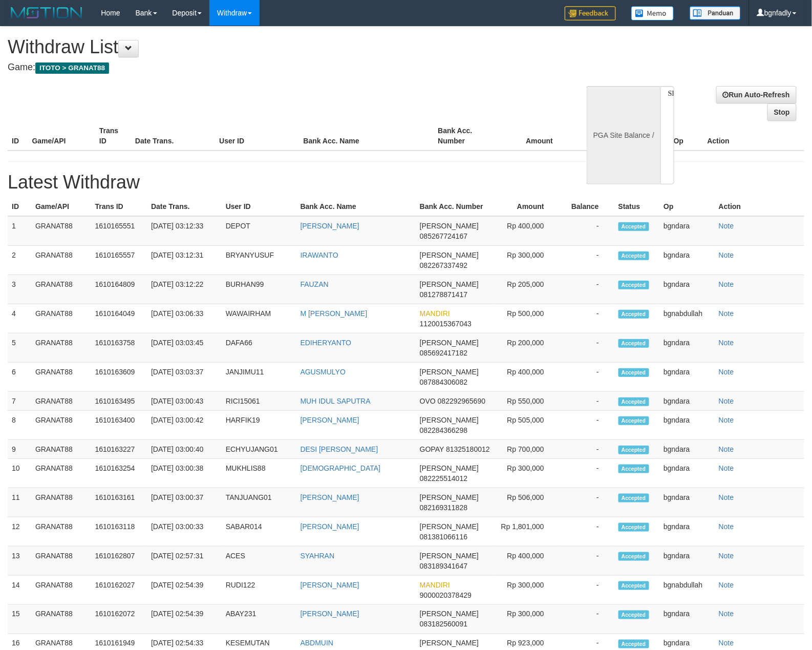 This screenshot has width=812, height=650. Describe the element at coordinates (259, 561) in the screenshot. I see `td: ACES` at that location.